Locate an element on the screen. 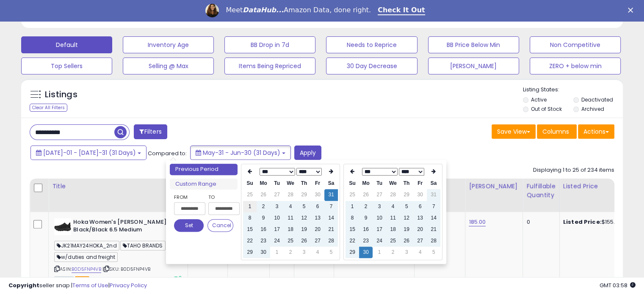 This screenshot has height=294, width=644. th: Su is located at coordinates (352, 183).